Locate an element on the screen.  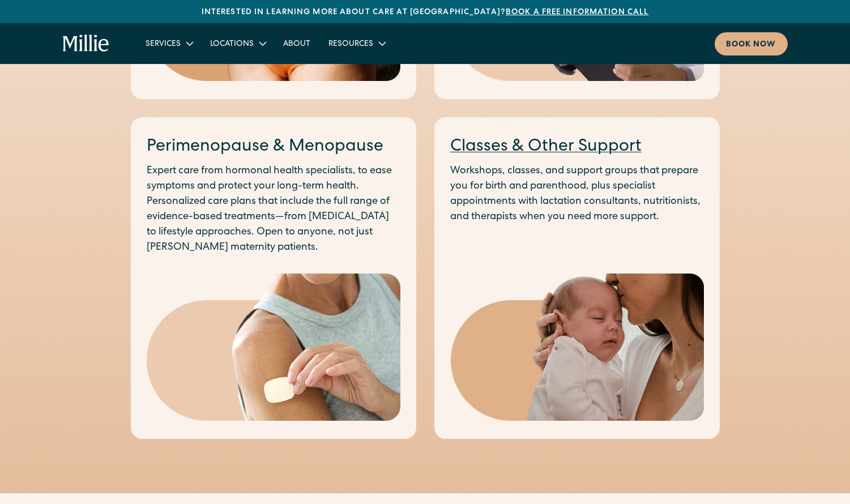
a: About is located at coordinates (297, 43).